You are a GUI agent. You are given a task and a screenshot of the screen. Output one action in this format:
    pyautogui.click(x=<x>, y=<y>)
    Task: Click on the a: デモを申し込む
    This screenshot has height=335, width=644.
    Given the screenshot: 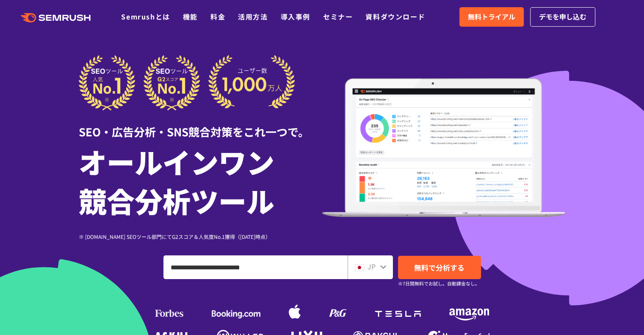 What is the action you would take?
    pyautogui.click(x=563, y=17)
    